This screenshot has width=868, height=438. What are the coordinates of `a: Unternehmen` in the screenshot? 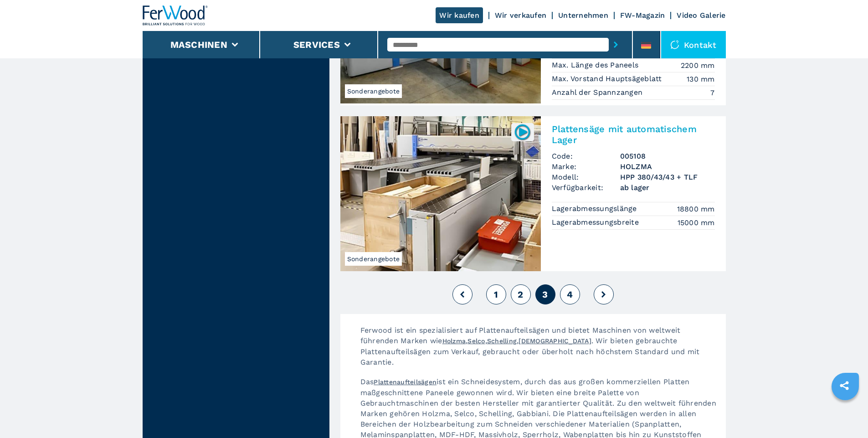 It's located at (583, 15).